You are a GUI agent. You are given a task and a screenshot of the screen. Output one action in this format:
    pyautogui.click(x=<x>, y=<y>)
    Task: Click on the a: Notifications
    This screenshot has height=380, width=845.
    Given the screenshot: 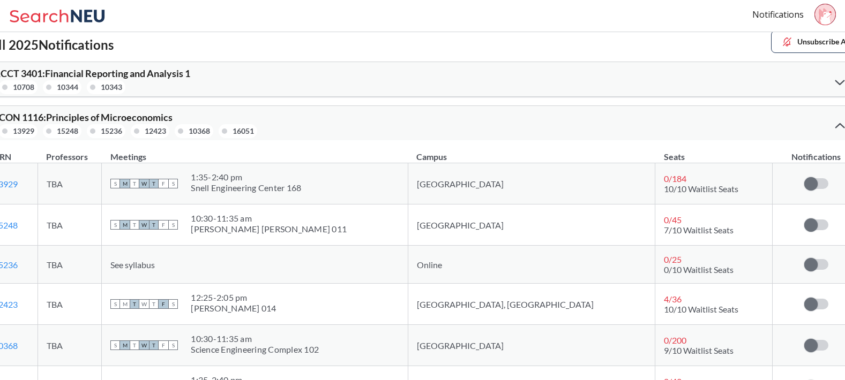 What is the action you would take?
    pyautogui.click(x=778, y=14)
    